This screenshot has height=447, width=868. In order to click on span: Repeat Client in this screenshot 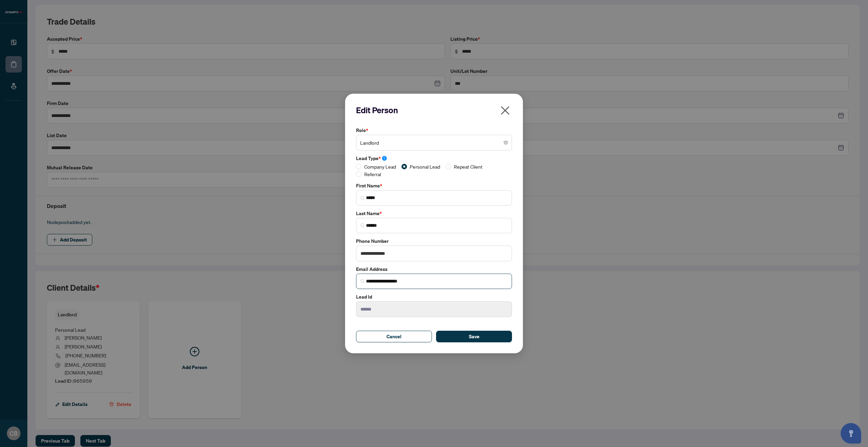, I will do `click(468, 166)`.